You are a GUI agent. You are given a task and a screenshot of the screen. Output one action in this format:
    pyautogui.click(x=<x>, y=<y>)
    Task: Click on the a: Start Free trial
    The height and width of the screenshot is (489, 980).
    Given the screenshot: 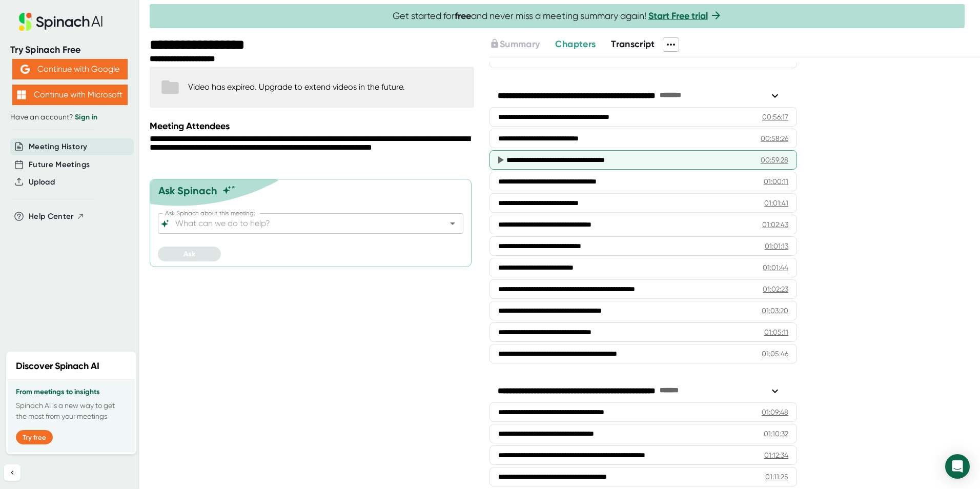 What is the action you would take?
    pyautogui.click(x=678, y=16)
    